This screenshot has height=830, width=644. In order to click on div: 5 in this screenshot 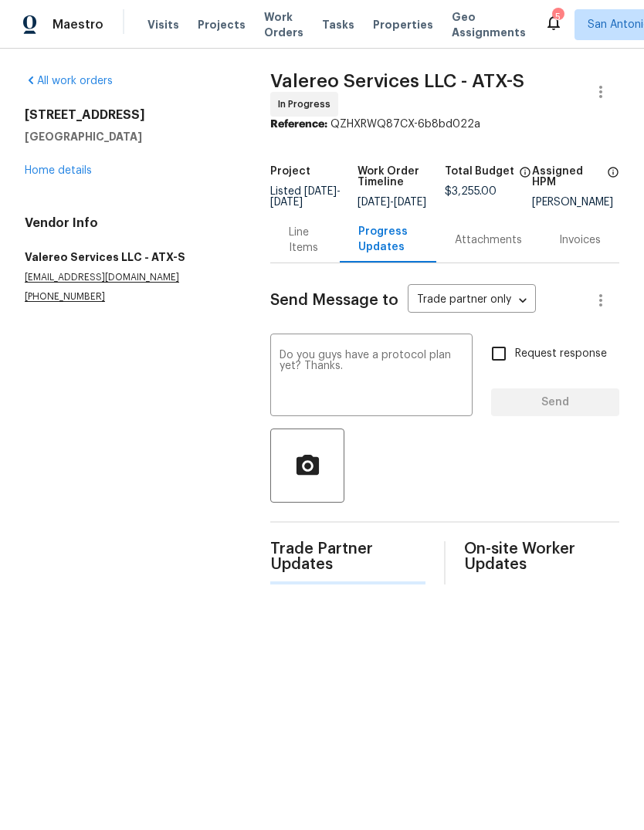, I will do `click(558, 17)`.